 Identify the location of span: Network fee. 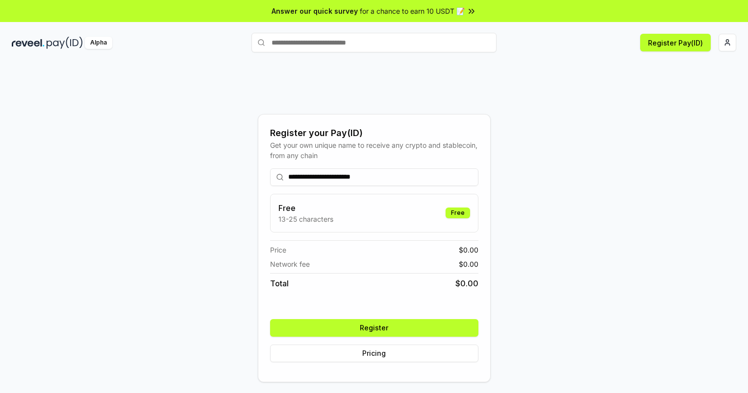
(290, 264).